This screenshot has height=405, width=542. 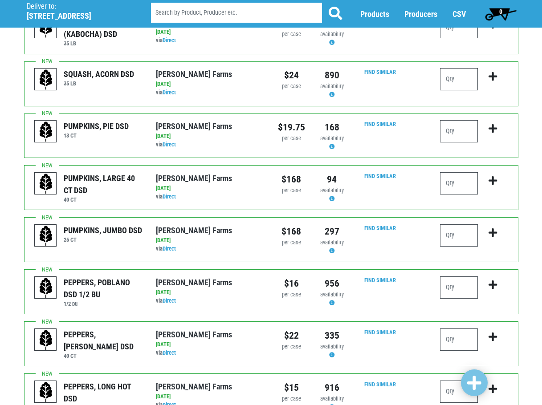 What do you see at coordinates (77, 7) in the screenshot?
I see `p: Deliver to:` at bounding box center [77, 7].